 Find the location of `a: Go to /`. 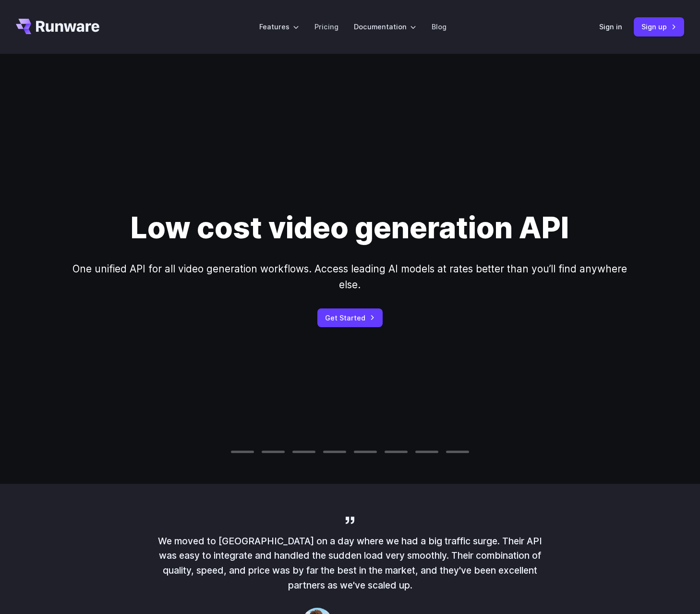

a: Go to / is located at coordinates (58, 27).